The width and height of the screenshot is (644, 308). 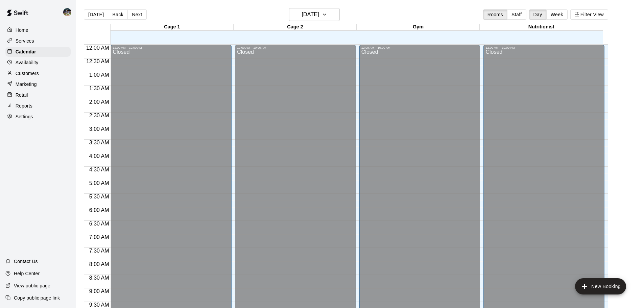 What do you see at coordinates (26, 84) in the screenshot?
I see `p: Marketing` at bounding box center [26, 84].